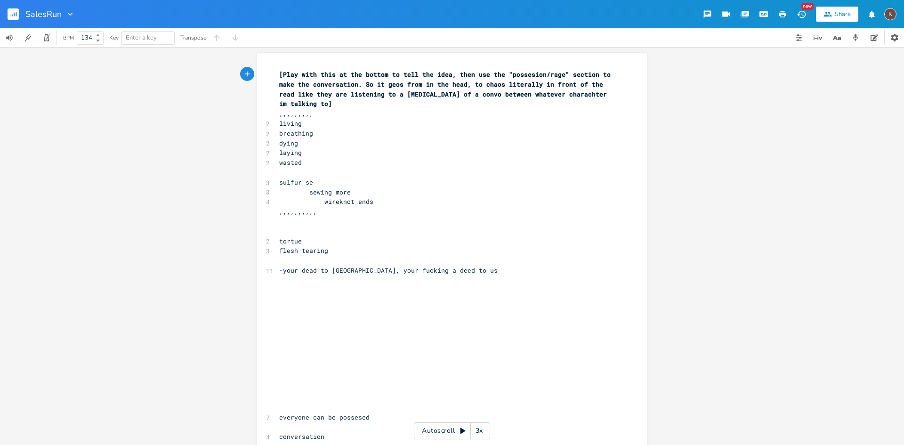  Describe the element at coordinates (290, 162) in the screenshot. I see `span: wasted` at that location.